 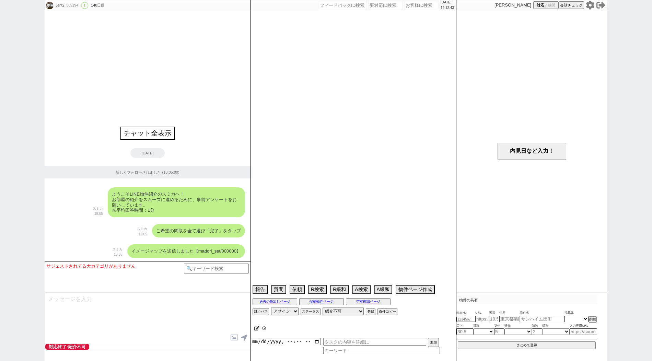 What do you see at coordinates (466, 313) in the screenshot?
I see `span: 吹出No` at bounding box center [466, 313].